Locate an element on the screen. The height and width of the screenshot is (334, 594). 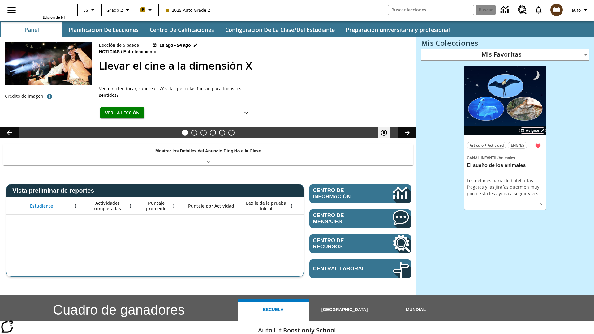
button: Boost El color de la clase es anaranjado claro. Cambiar el color de la clase. is located at coordinates (147, 10).